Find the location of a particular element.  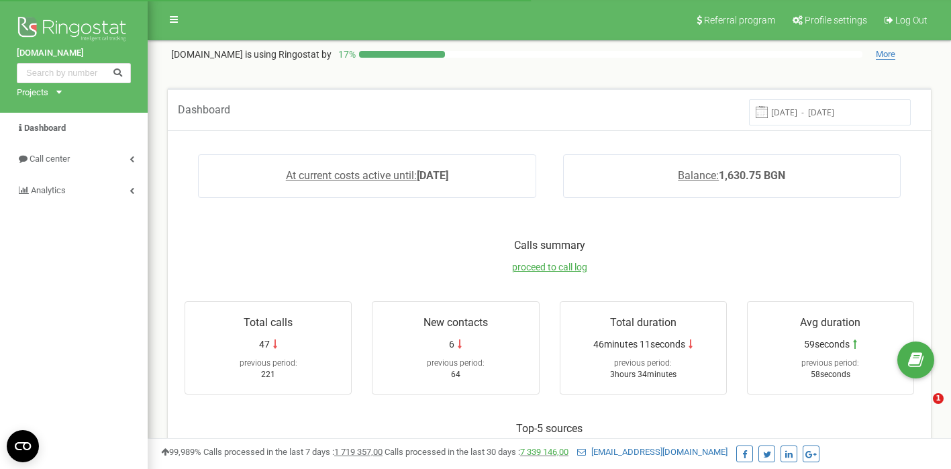

span: 47 is located at coordinates (264, 344).